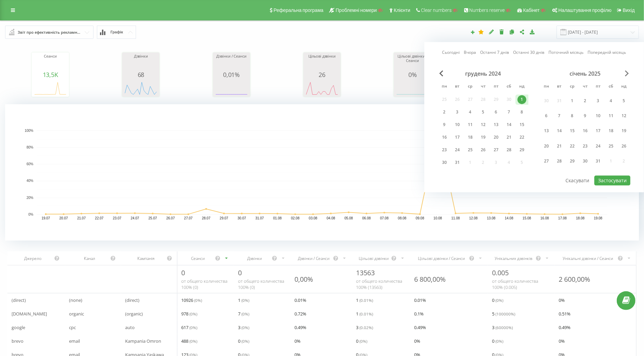  I want to click on text: 22.07, so click(99, 218).